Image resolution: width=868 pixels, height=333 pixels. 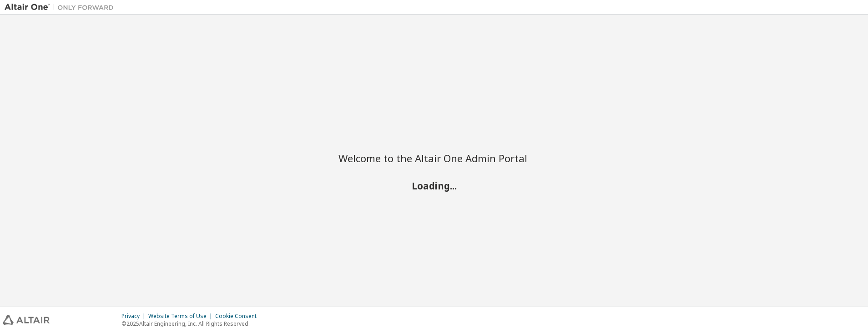 I want to click on h2: Loading..., so click(x=434, y=186).